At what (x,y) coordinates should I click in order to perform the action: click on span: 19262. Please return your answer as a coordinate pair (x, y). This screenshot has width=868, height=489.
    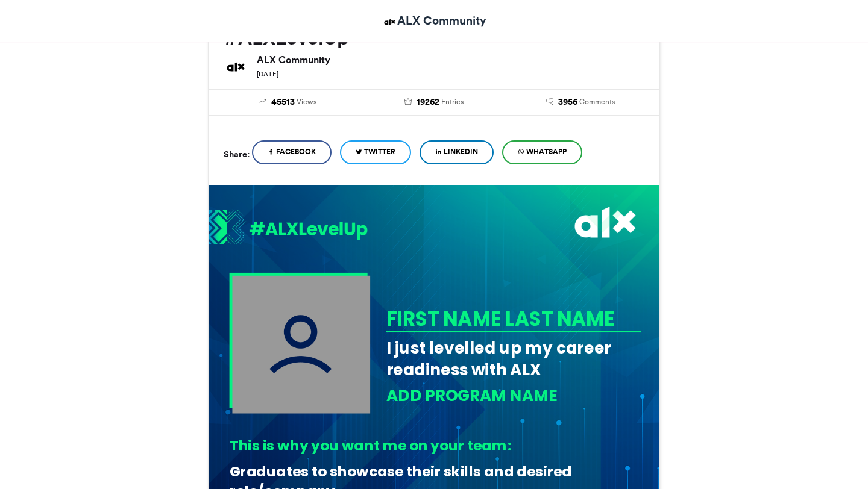
    Looking at the image, I should click on (428, 103).